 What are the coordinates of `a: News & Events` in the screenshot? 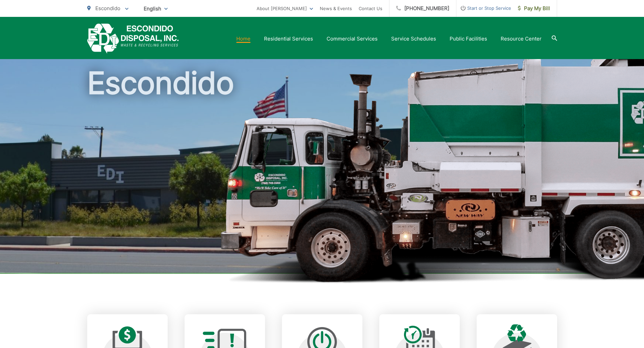 It's located at (335, 9).